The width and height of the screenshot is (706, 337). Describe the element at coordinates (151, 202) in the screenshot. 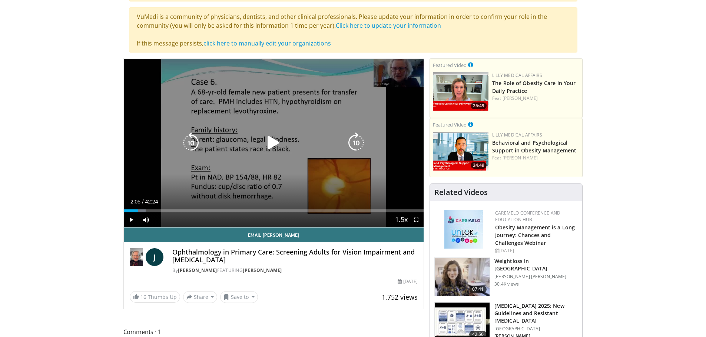

I see `span: 42:24` at that location.